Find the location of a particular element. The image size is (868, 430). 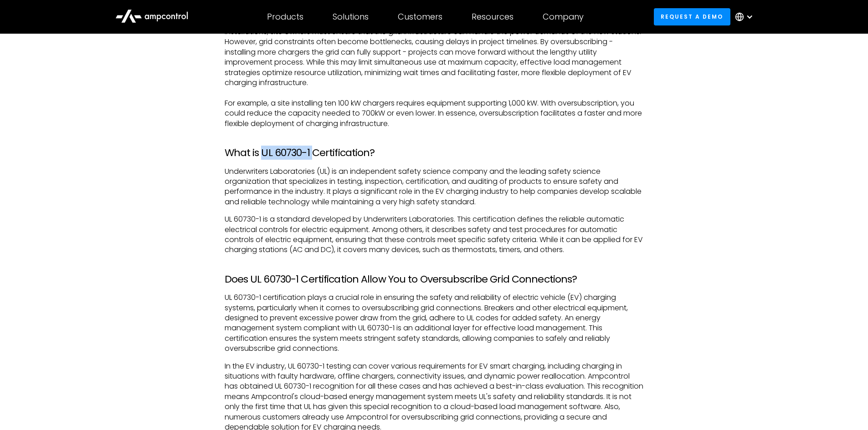

p: Underwriters Laboratories (UL) is an independent safety science company and the leading safety sc... is located at coordinates (434, 187).